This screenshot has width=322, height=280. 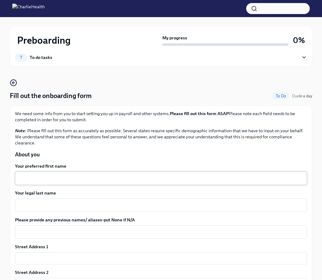 I want to click on label: Please provide any previous names/ aliases-put None if N/A, so click(x=161, y=220).